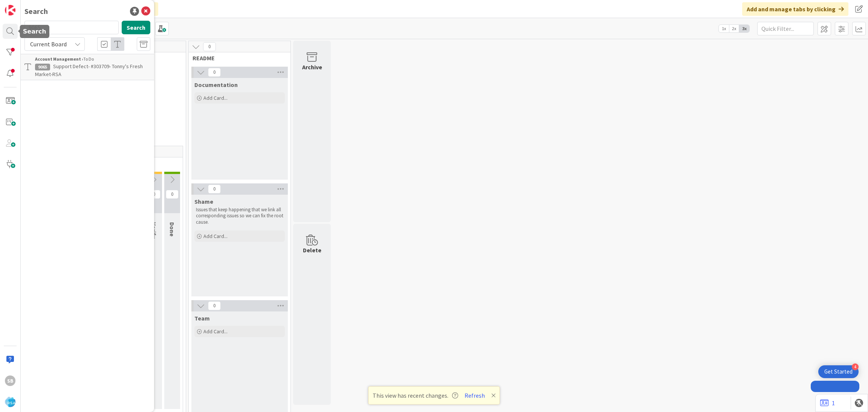 This screenshot has height=412, width=868. What do you see at coordinates (216, 84) in the screenshot?
I see `span: Documentation` at bounding box center [216, 84].